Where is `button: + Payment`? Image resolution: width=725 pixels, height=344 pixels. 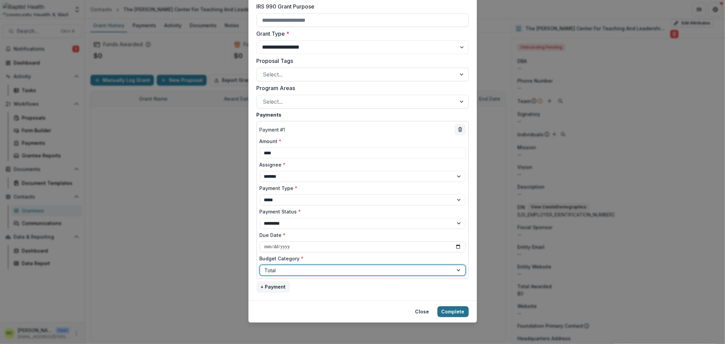
button: + Payment is located at coordinates (273, 287).